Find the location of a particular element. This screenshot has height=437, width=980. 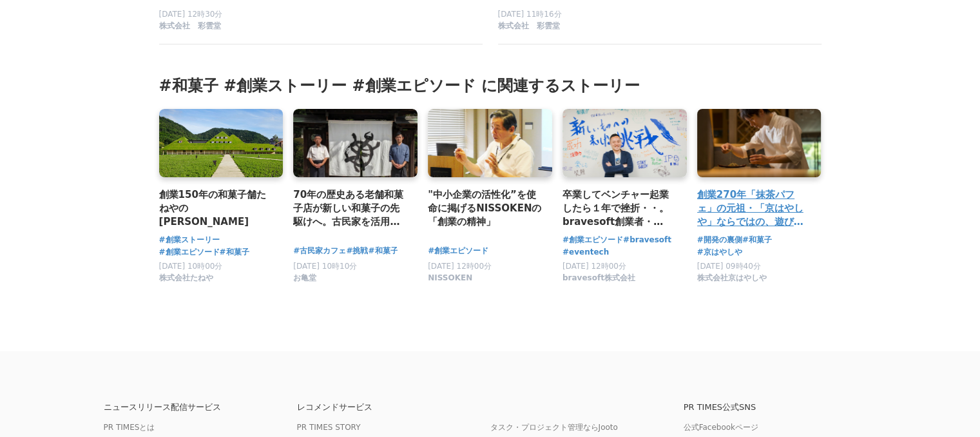

a: 公式Facebookページ is located at coordinates (721, 427).